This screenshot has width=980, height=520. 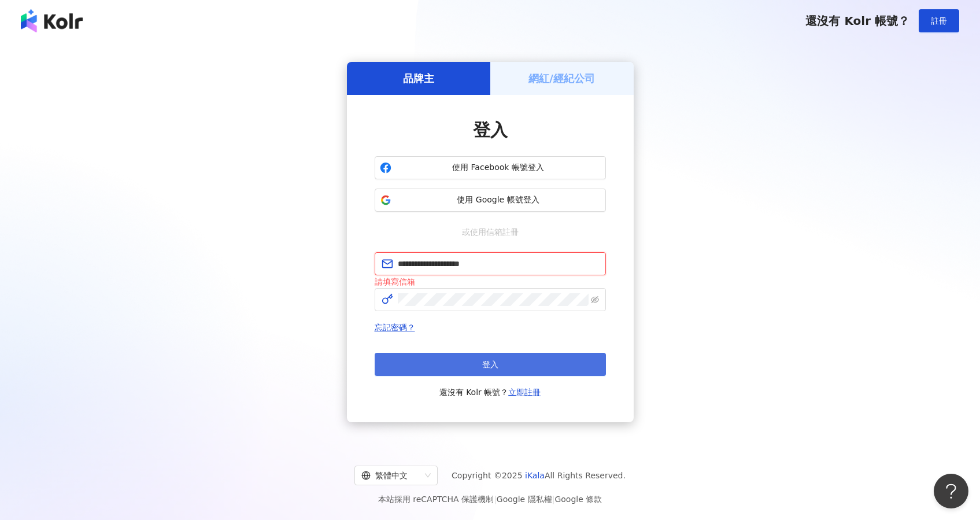 What do you see at coordinates (391, 475) in the screenshot?
I see `div: 繁體中文` at bounding box center [391, 475].